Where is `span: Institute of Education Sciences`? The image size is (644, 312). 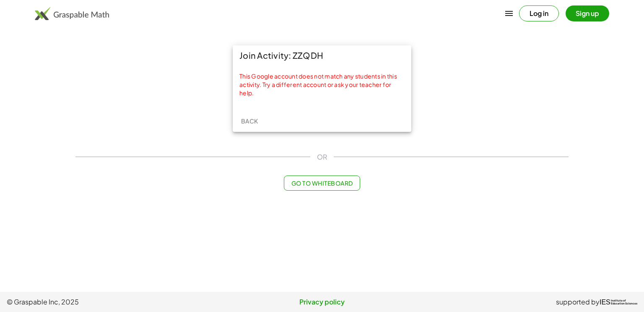 span: Institute of Education Sciences is located at coordinates (624, 303).